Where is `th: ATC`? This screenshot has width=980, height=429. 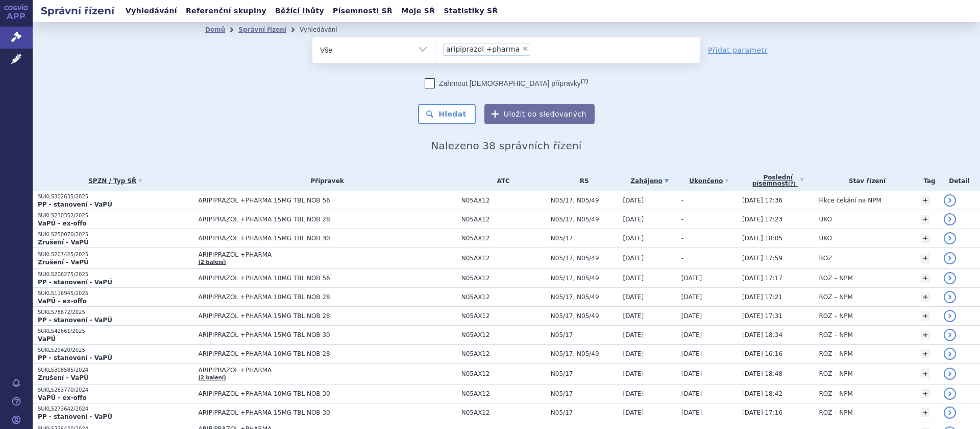
th: ATC is located at coordinates (501, 180).